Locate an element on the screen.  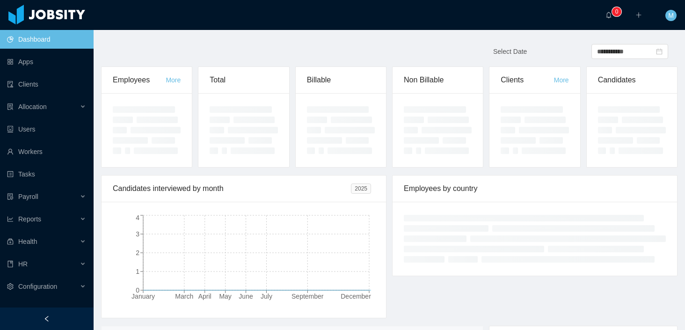
div: Employees is located at coordinates (139, 80).